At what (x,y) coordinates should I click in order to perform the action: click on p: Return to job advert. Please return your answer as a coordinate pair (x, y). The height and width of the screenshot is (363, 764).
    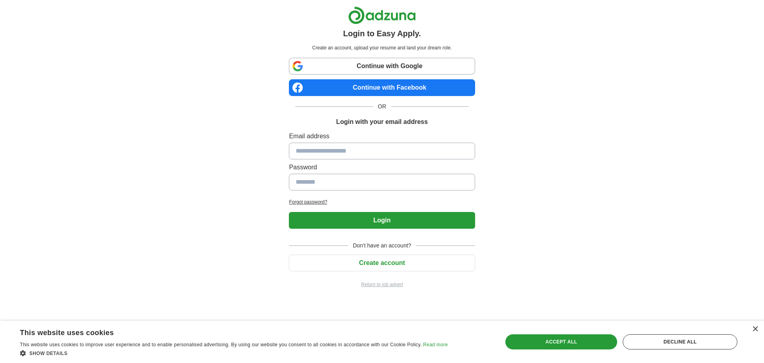
    Looking at the image, I should click on (382, 284).